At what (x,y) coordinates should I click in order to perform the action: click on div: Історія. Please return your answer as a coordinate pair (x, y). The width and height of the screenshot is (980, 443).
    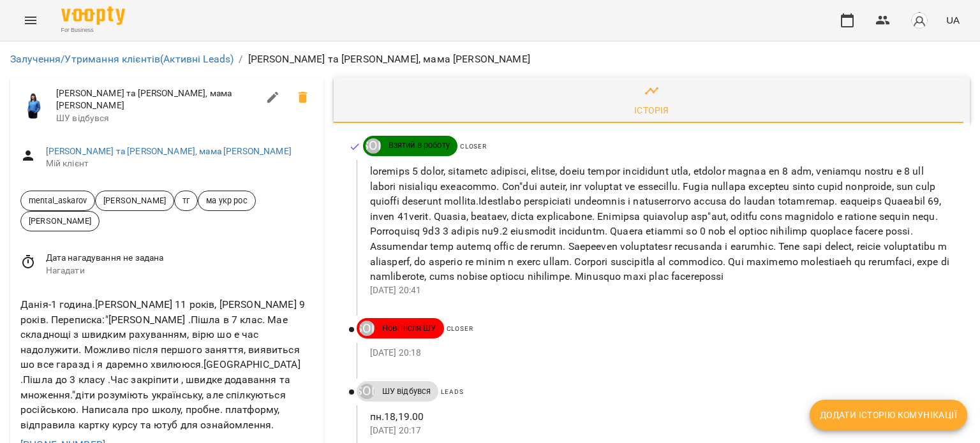
    Looking at the image, I should click on (651, 110).